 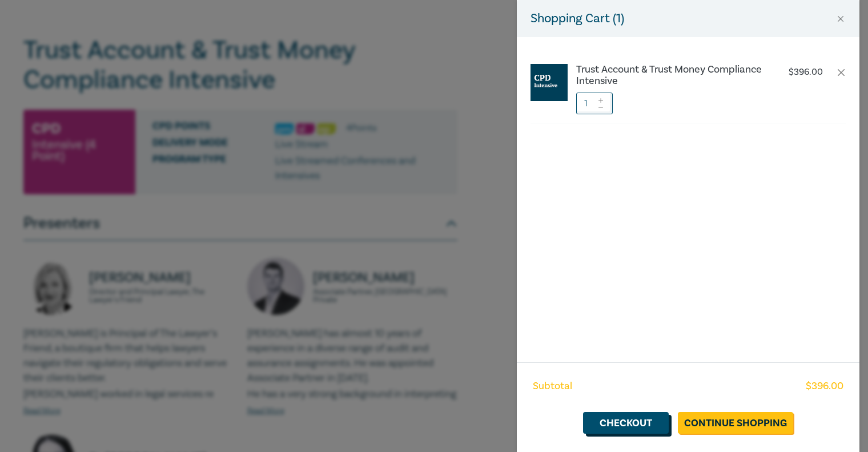 I want to click on img: CPD%20Intensive.jpg, so click(x=549, y=82).